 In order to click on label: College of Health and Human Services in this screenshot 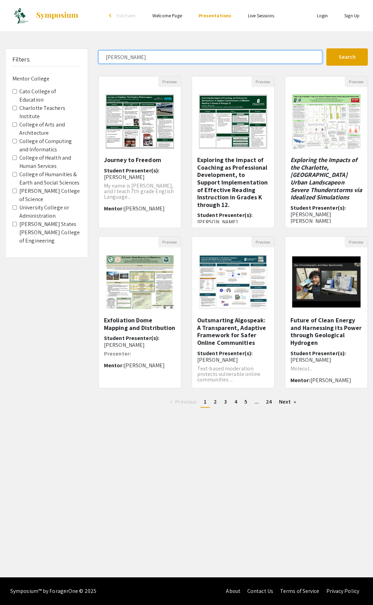, I will do `click(50, 162)`.